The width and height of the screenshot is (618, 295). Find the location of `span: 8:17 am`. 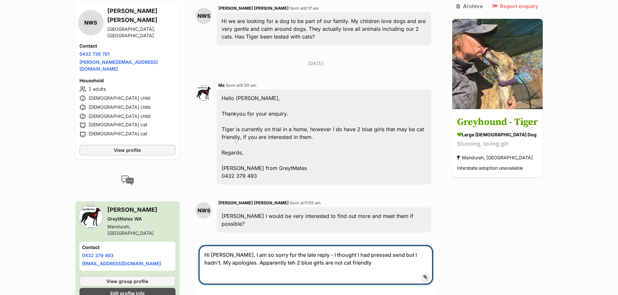

span: 8:17 am is located at coordinates (311, 8).